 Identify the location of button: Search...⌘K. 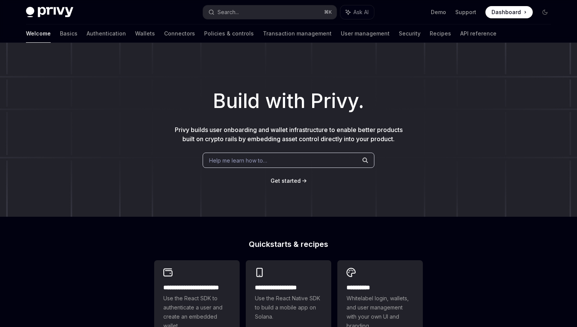
(270, 12).